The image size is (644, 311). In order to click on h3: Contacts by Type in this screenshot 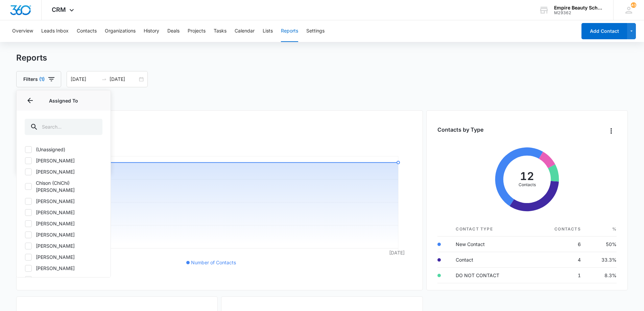, I will do `click(460, 130)`.